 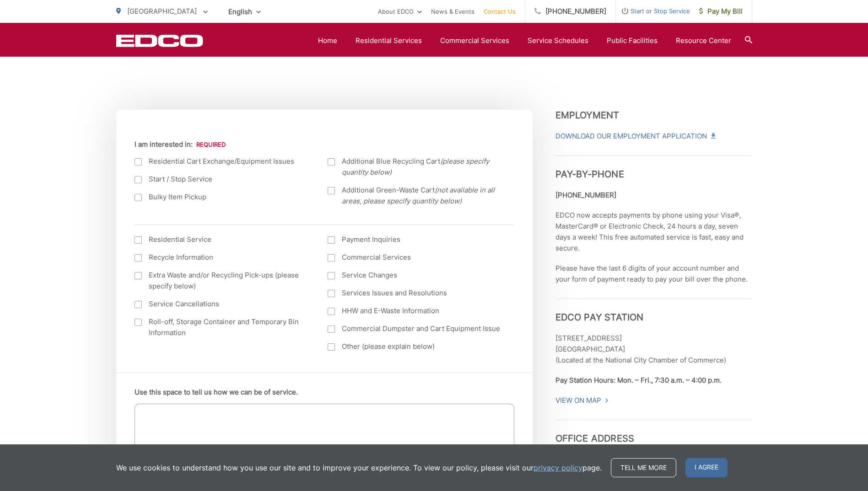 What do you see at coordinates (706, 468) in the screenshot?
I see `span: I agree` at bounding box center [706, 468].